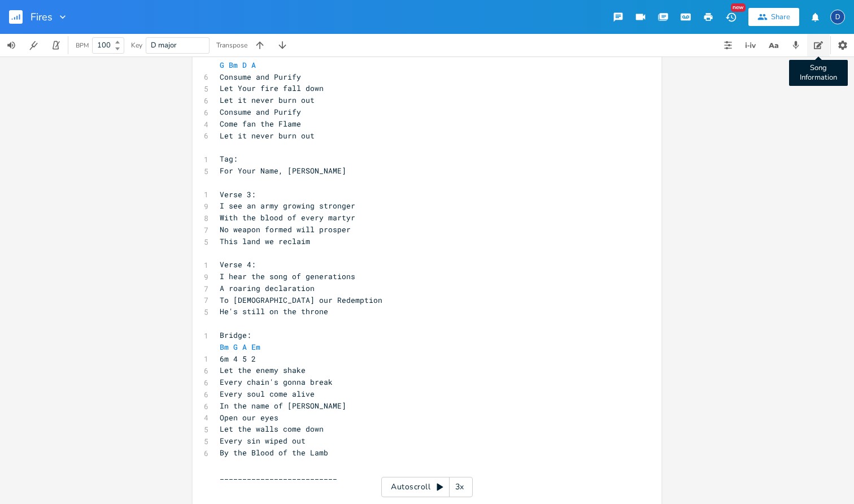 Image resolution: width=854 pixels, height=504 pixels. What do you see at coordinates (263, 370) in the screenshot?
I see `span: Let the enemy shake` at bounding box center [263, 370].